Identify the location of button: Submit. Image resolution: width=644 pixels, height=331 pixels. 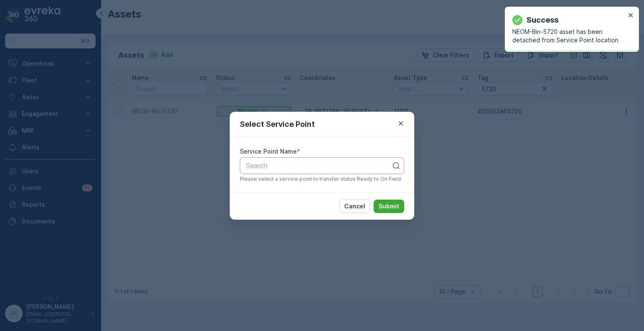
(388, 207).